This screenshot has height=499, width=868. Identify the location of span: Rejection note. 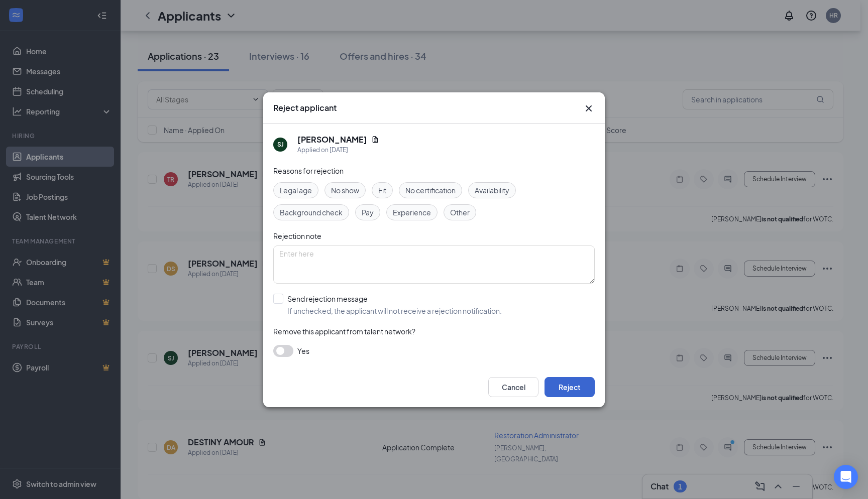
(297, 236).